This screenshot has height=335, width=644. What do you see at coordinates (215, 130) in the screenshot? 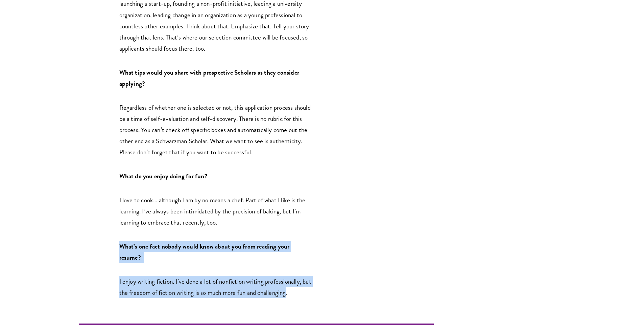
I see `span: Regardless of whether one is selected or not, this application process should be a time of self-e...` at bounding box center [215, 130].